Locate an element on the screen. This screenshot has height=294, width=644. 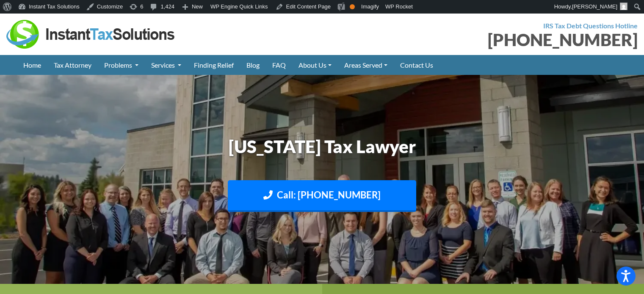
a: FAQ is located at coordinates (279, 65).